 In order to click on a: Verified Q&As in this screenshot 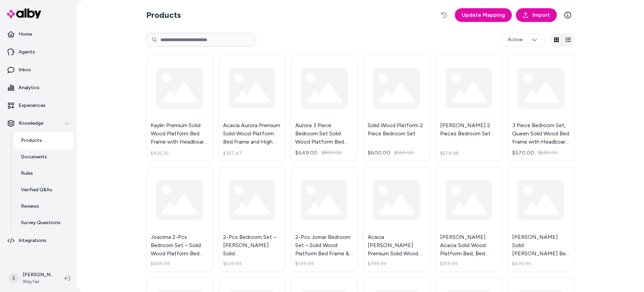, I will do `click(44, 190)`.